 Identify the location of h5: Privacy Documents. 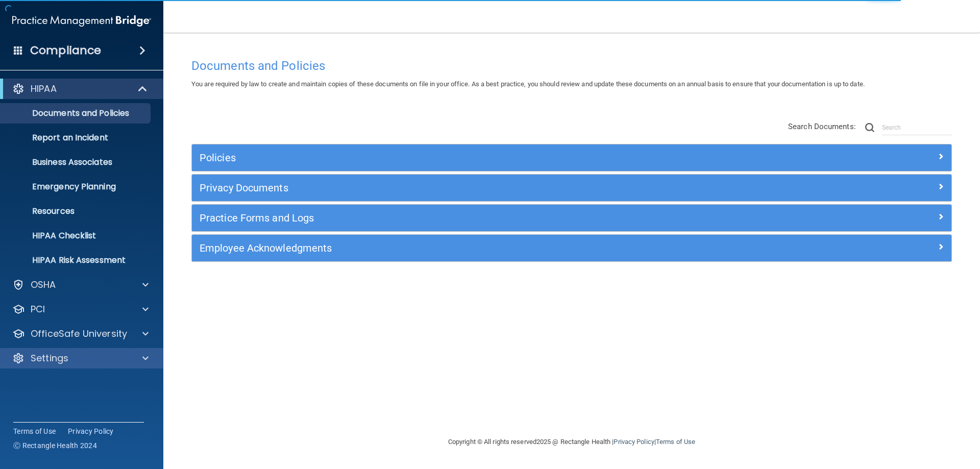
(477, 188).